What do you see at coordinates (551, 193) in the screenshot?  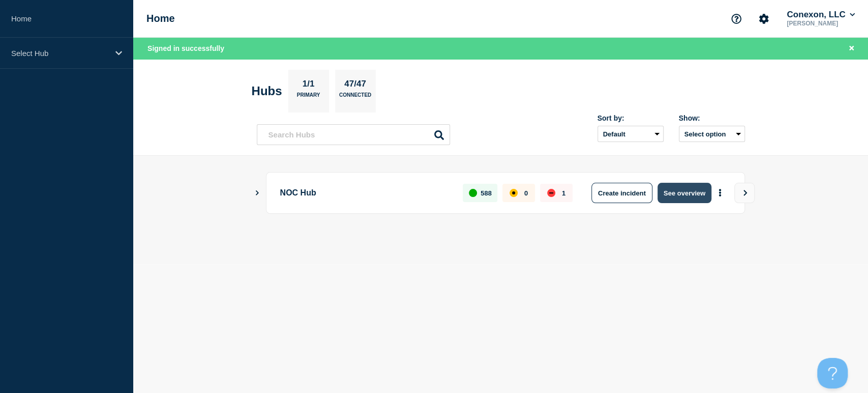 I see `div: down` at bounding box center [551, 193].